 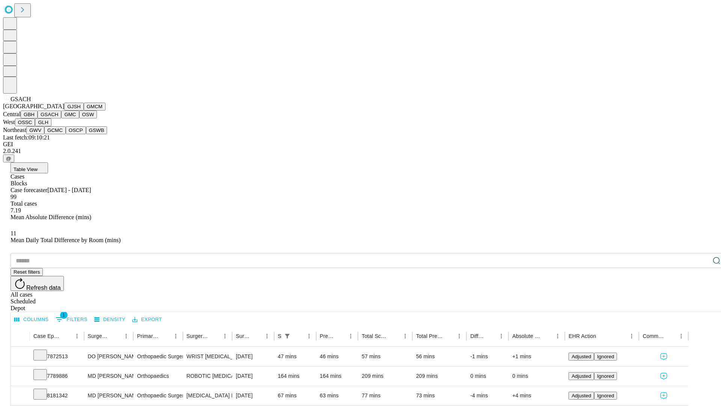 What do you see at coordinates (337, 356) in the screenshot?
I see `div: 46 mins` at bounding box center [337, 356].